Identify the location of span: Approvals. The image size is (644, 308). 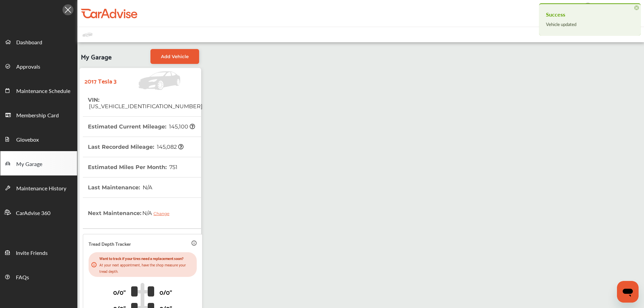
(28, 67).